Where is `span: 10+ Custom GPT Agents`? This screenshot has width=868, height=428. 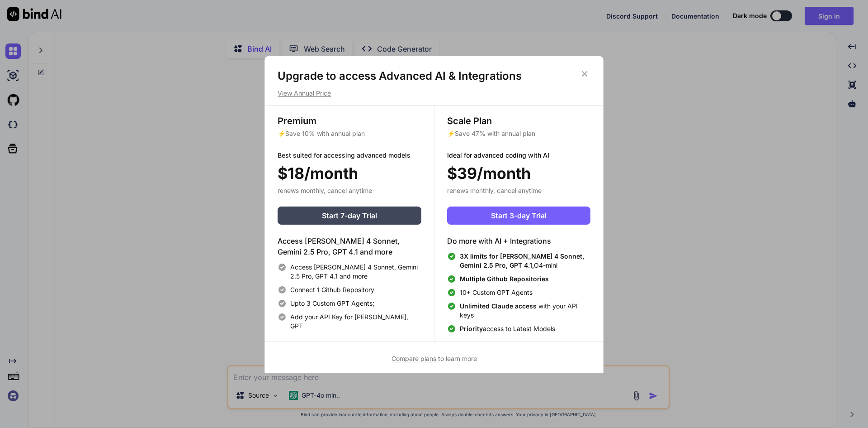
span: 10+ Custom GPT Agents is located at coordinates (496, 292).